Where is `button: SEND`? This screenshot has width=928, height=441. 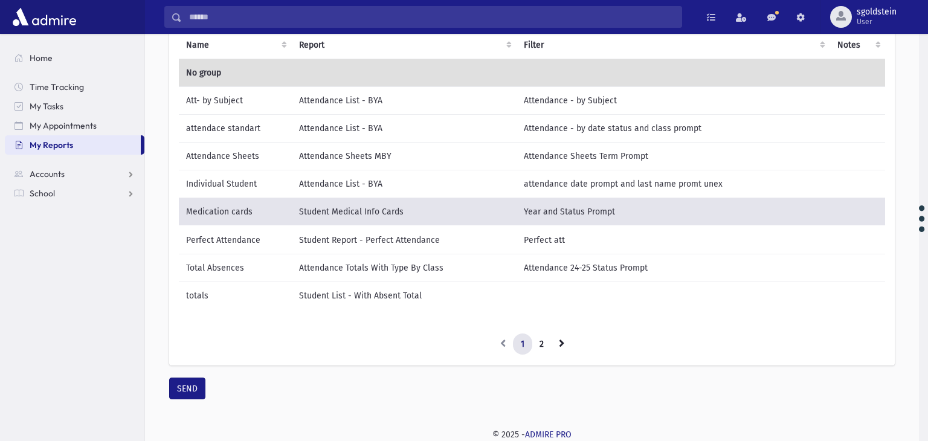 button: SEND is located at coordinates (187, 388).